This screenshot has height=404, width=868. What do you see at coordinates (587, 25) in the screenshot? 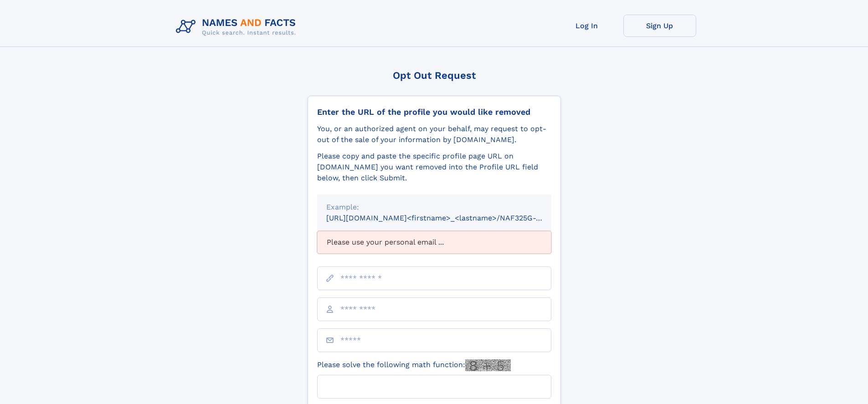
I see `a: Log In` at bounding box center [587, 25].